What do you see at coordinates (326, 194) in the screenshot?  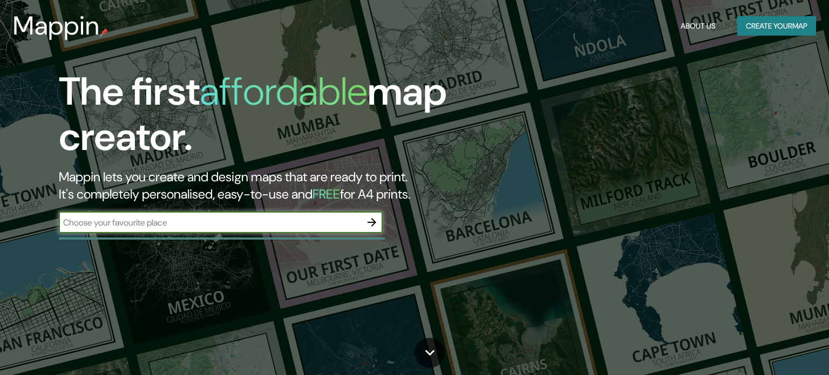 I see `h5: FREE` at bounding box center [326, 194].